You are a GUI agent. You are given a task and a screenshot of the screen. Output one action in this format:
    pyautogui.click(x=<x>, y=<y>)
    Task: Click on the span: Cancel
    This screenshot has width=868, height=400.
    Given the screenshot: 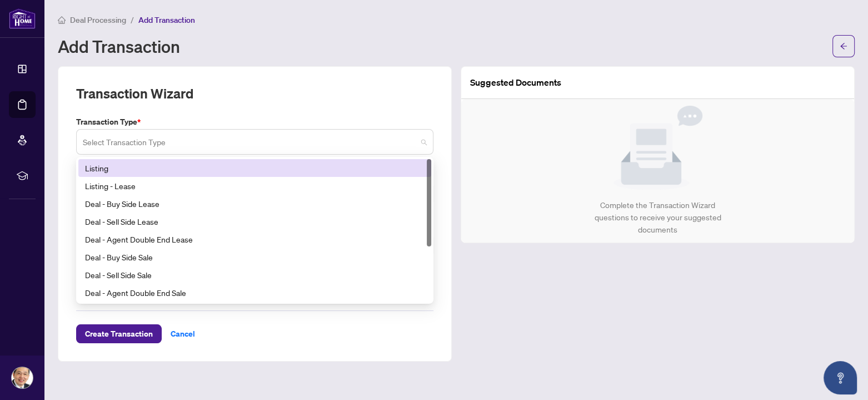 What is the action you would take?
    pyautogui.click(x=183, y=334)
    